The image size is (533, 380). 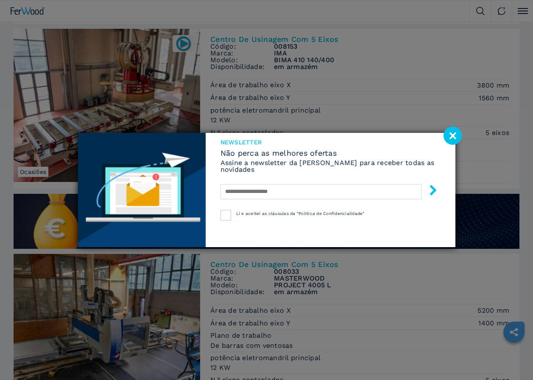 I want to click on button: submit-button, so click(x=428, y=191).